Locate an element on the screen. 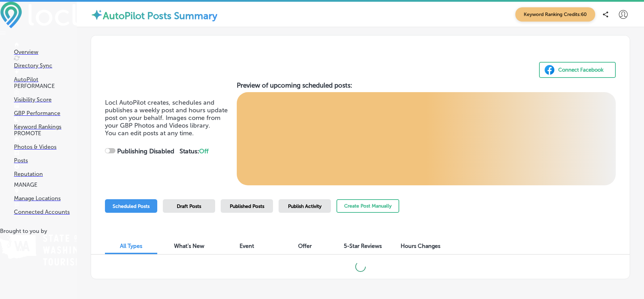  span: Scheduled Posts is located at coordinates (131, 206).